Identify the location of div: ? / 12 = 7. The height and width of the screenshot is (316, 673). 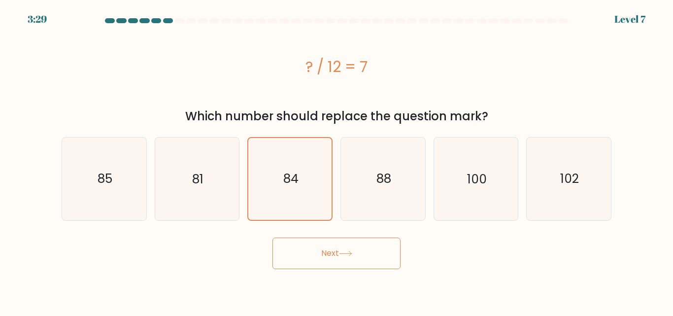
(336, 67).